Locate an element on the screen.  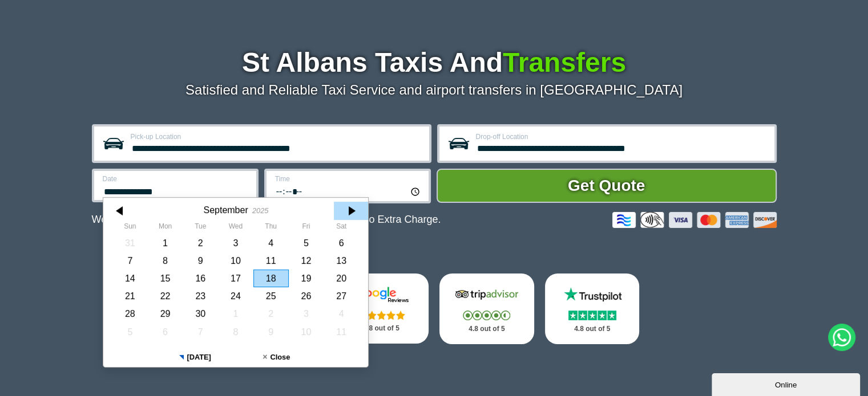
div: 09 September 2025 is located at coordinates (200, 261).